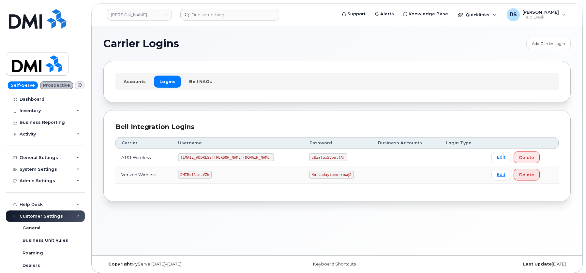 This screenshot has height=273, width=586. Describe the element at coordinates (135, 82) in the screenshot. I see `a: Accounts` at that location.